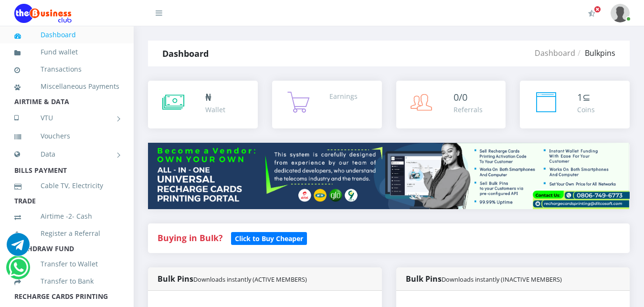  I want to click on a: Register a Referral, so click(67, 233).